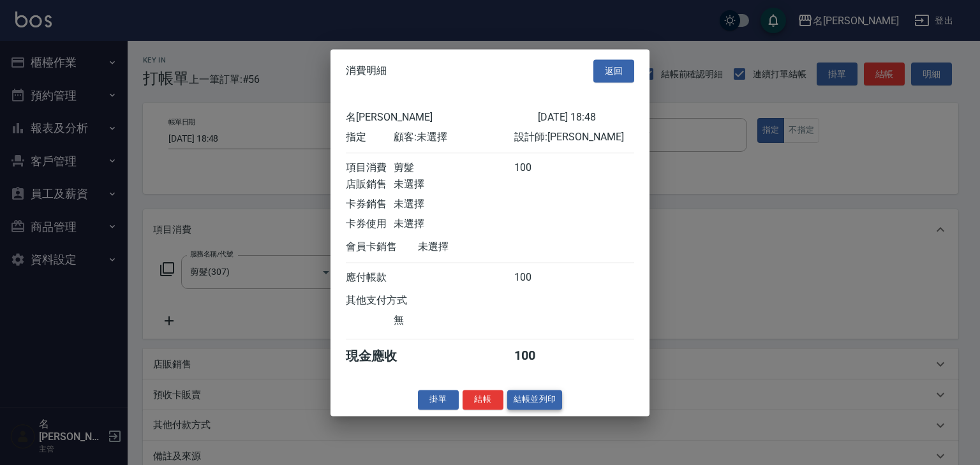  Describe the element at coordinates (534, 399) in the screenshot. I see `button: 結帳並列印` at that location.